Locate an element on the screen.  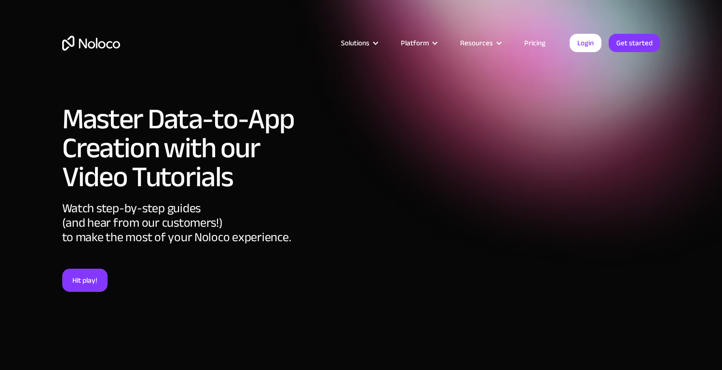
a: Pricing is located at coordinates (535, 43).